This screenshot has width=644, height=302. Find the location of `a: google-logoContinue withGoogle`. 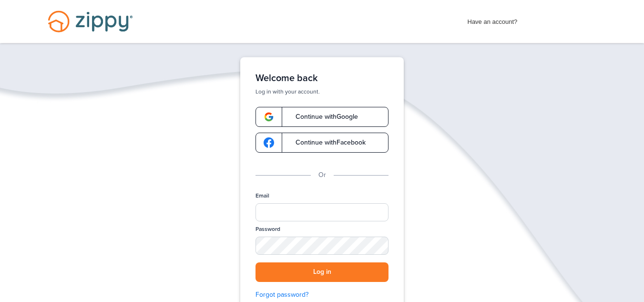

a: google-logoContinue withGoogle is located at coordinates (322, 117).